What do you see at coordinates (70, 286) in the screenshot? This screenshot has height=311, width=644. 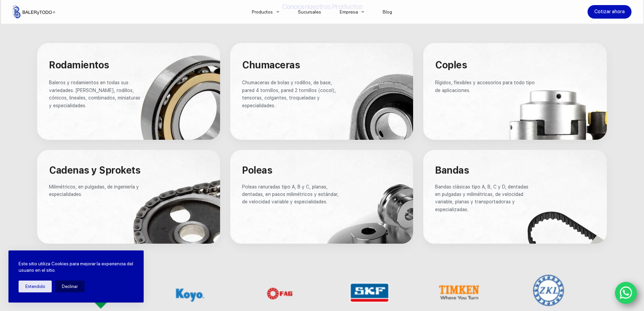 I see `button: Declinar` at bounding box center [70, 286].